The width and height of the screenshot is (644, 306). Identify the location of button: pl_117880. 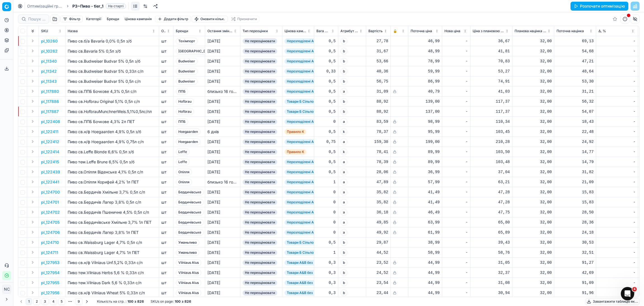
(50, 92).